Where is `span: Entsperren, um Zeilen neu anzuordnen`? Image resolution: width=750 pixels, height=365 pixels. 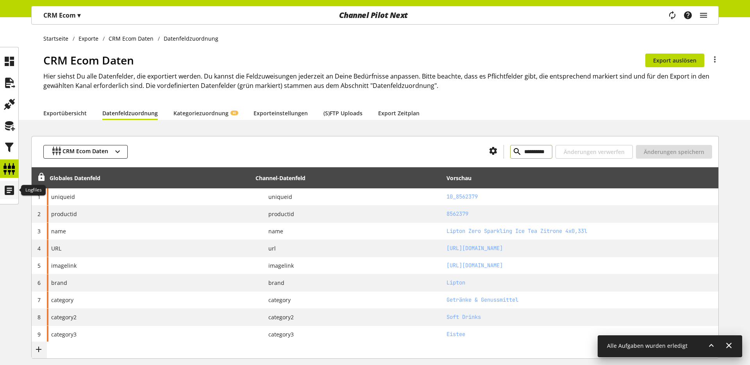 span: Entsperren, um Zeilen neu anzuordnen is located at coordinates (41, 177).